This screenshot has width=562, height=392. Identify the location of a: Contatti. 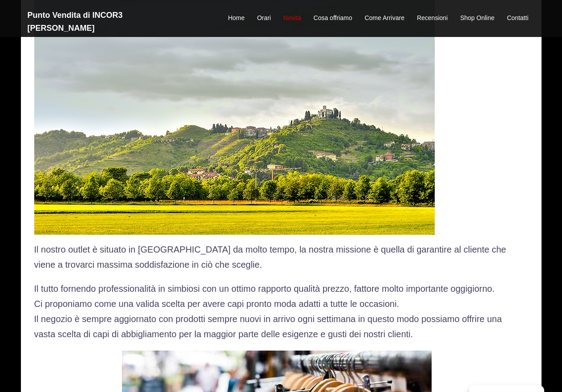
(518, 18).